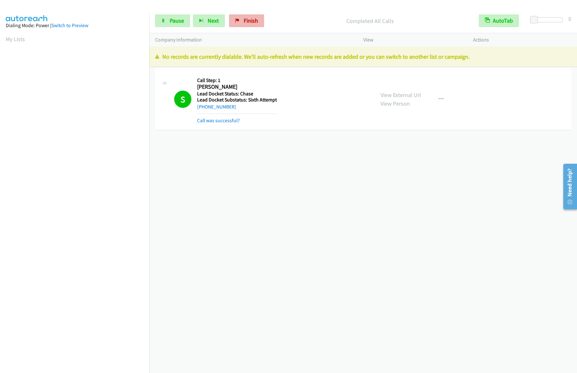  Describe the element at coordinates (213, 20) in the screenshot. I see `span: Next` at that location.